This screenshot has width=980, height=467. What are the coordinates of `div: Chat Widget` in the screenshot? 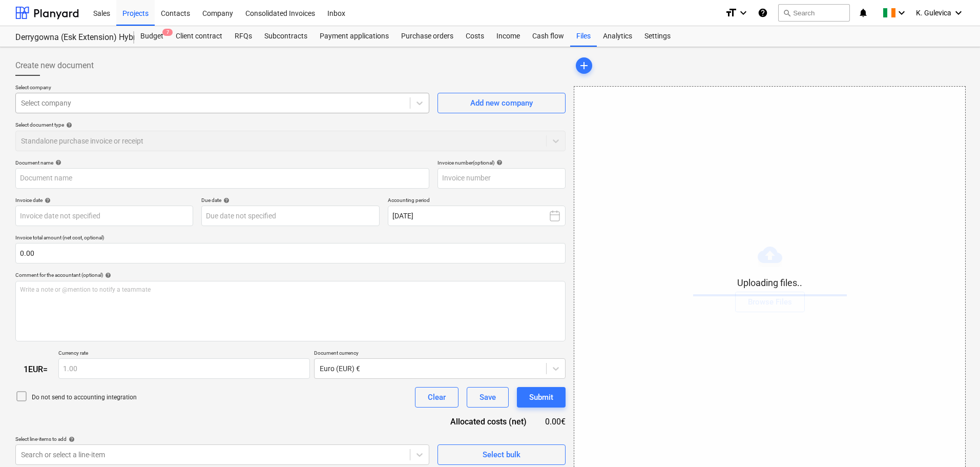 It's located at (955, 443).